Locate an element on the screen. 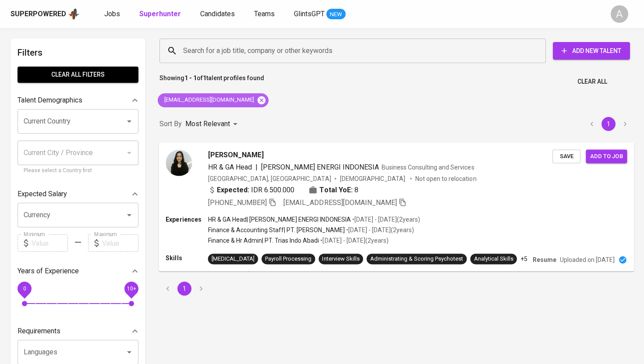 The image size is (644, 364). button: Add to job is located at coordinates (606, 156).